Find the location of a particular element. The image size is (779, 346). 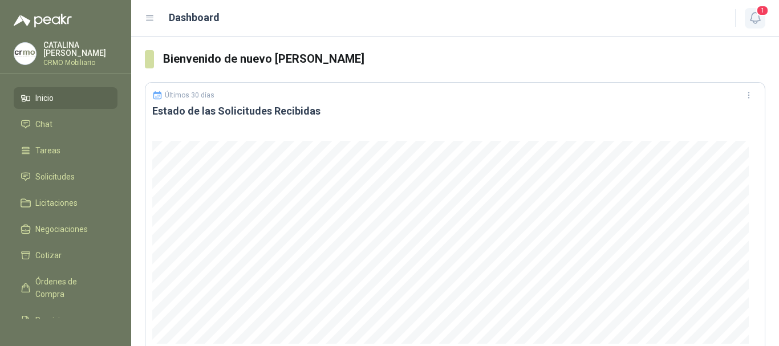

span: Inicio is located at coordinates (45, 98).